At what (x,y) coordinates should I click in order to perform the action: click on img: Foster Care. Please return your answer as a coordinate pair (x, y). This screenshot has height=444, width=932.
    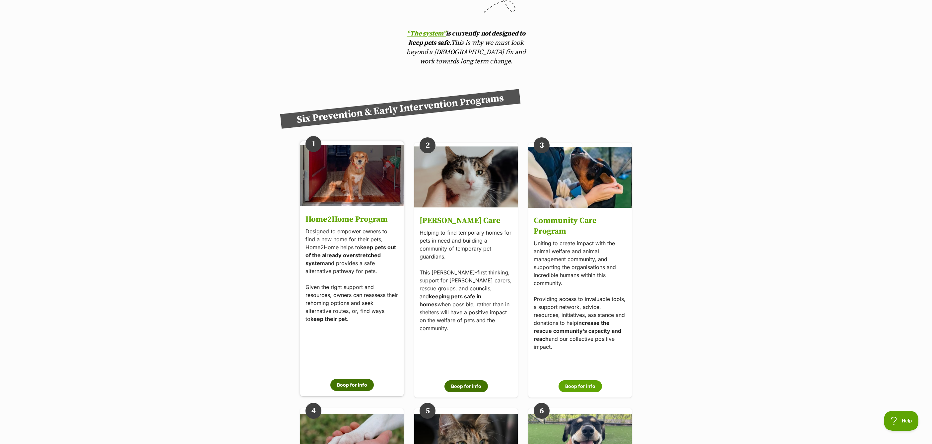
    Looking at the image, I should click on (466, 177).